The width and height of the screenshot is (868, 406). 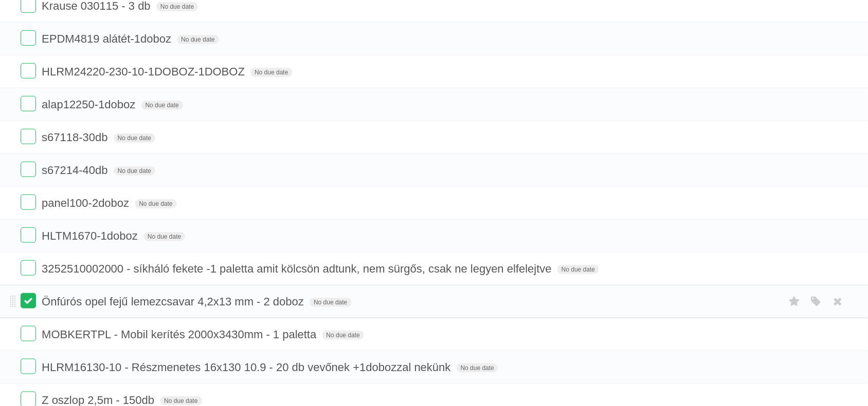 What do you see at coordinates (297, 269) in the screenshot?
I see `span: 3252510002000 - síkháló fekete -1 paletta amit kölcsön adtunk, nem sürgős, csak ne legyen elfelejtve` at bounding box center [297, 269].